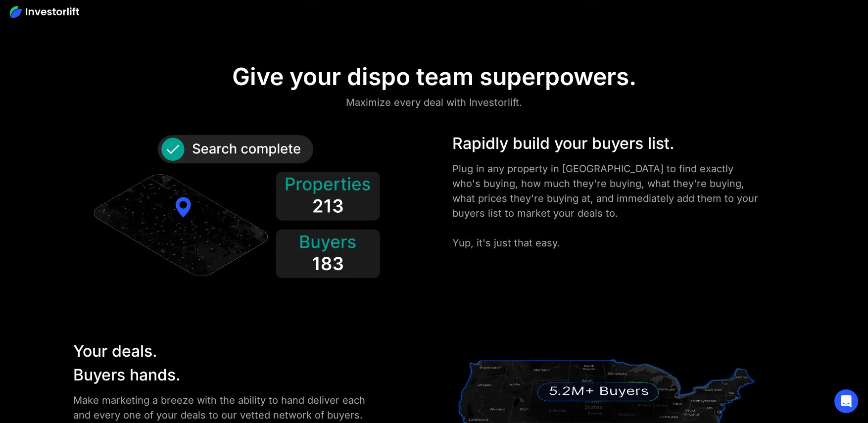 The image size is (868, 423). What do you see at coordinates (606, 144) in the screenshot?
I see `div: Rapidly build your buyers list.` at bounding box center [606, 144].